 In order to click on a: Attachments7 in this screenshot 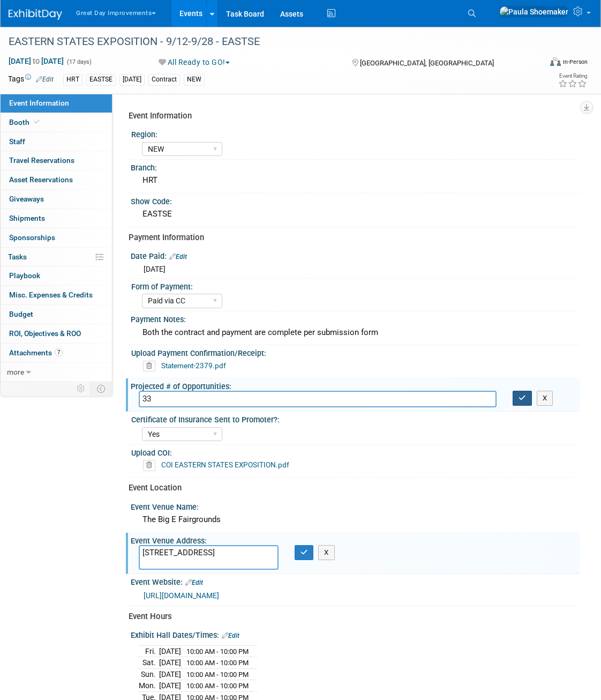, I will do `click(56, 353)`.